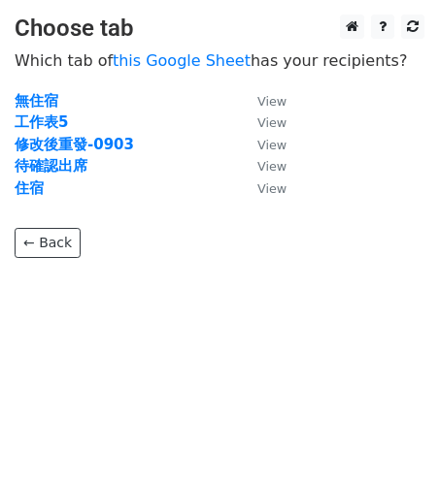 This screenshot has width=439, height=480. What do you see at coordinates (50, 166) in the screenshot?
I see `strong: 待確認出席` at bounding box center [50, 166].